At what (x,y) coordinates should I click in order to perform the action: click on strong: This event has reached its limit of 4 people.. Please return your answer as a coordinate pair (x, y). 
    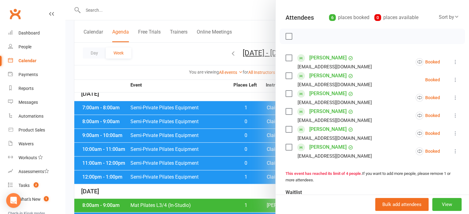
    Looking at the image, I should click on (324, 174).